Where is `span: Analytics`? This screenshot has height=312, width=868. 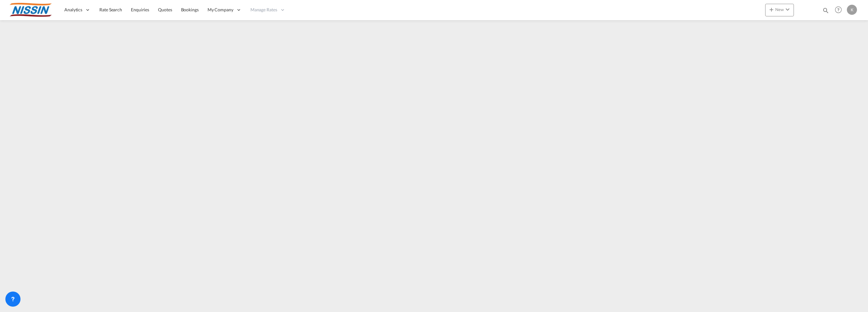 span: Analytics is located at coordinates (73, 10).